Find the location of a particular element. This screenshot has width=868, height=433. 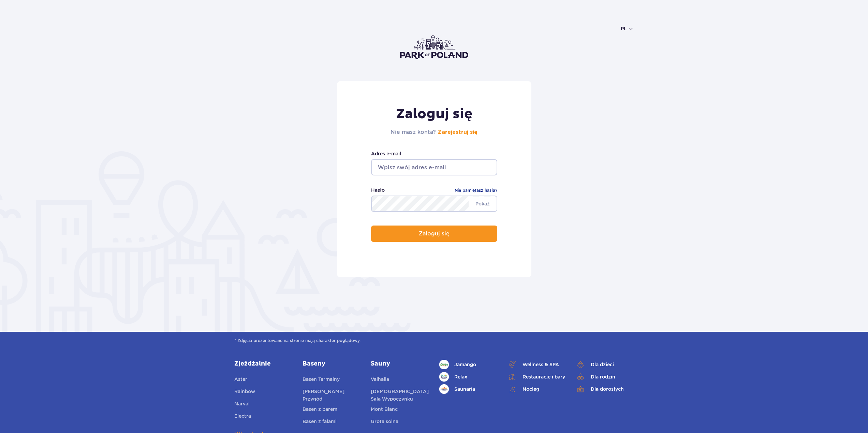

a: Dla dzieci is located at coordinates (605, 365).